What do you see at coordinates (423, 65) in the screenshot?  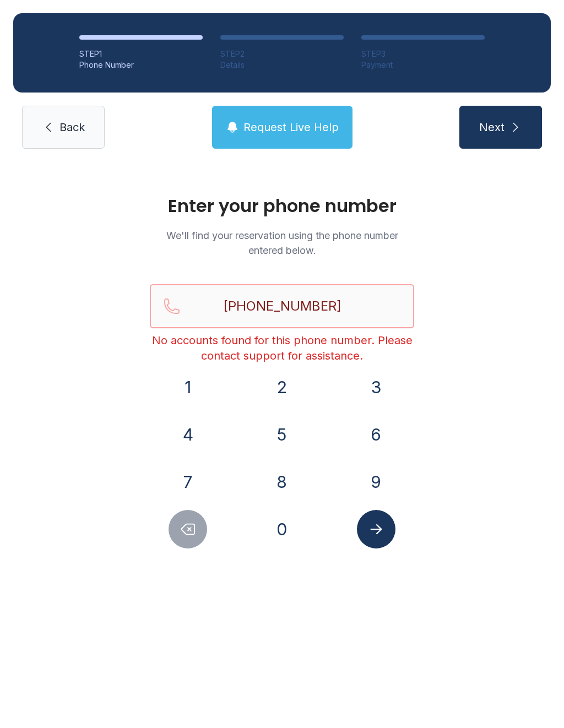 I see `div: Payment` at bounding box center [423, 65].